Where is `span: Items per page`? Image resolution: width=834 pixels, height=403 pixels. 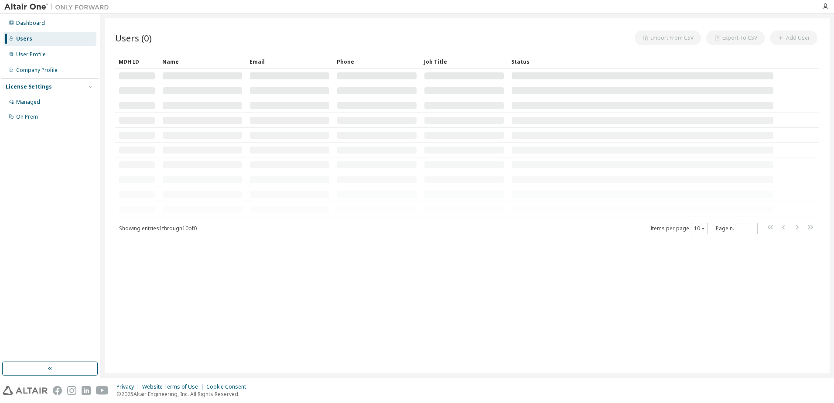
span: Items per page is located at coordinates (679, 229).